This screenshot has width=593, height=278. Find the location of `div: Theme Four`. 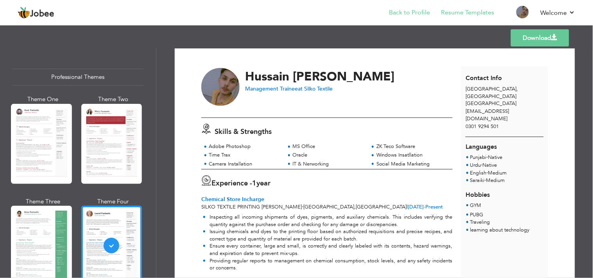

div: Theme Four is located at coordinates (113, 202).